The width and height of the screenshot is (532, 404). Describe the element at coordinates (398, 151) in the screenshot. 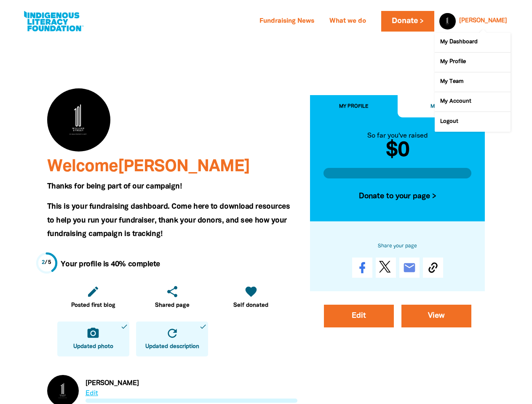

I see `h2: $0` at that location.